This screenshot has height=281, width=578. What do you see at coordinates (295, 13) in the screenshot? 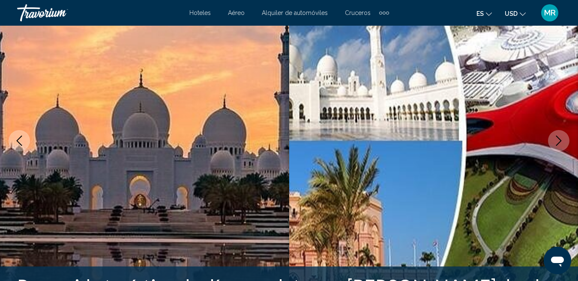
I see `span: Alquiler de automóviles` at bounding box center [295, 13].